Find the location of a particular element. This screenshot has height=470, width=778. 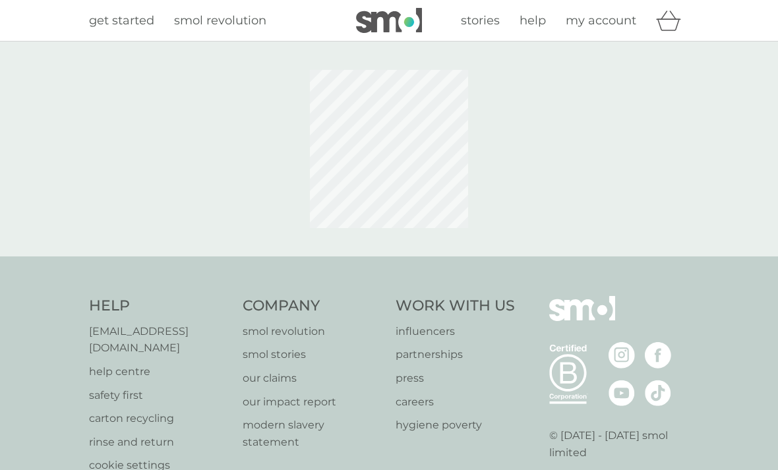

span: help is located at coordinates (533, 20).